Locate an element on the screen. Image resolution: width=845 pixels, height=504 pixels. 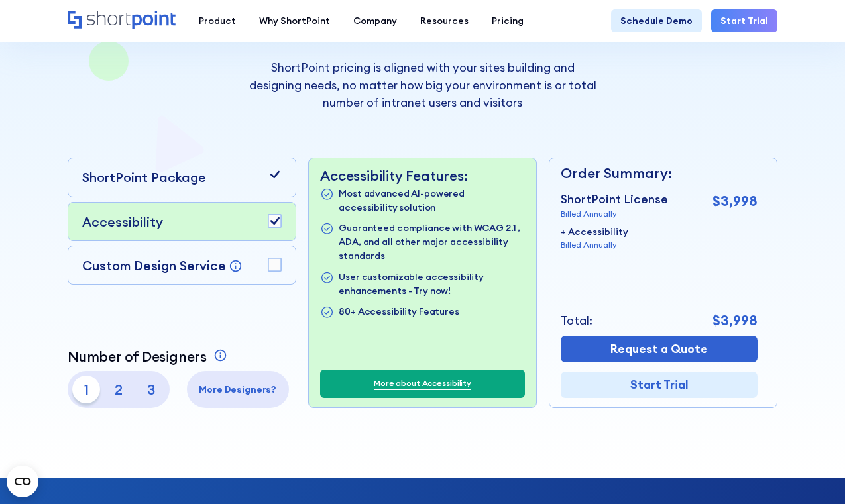
p: Accessibility Features: is located at coordinates (422, 175).